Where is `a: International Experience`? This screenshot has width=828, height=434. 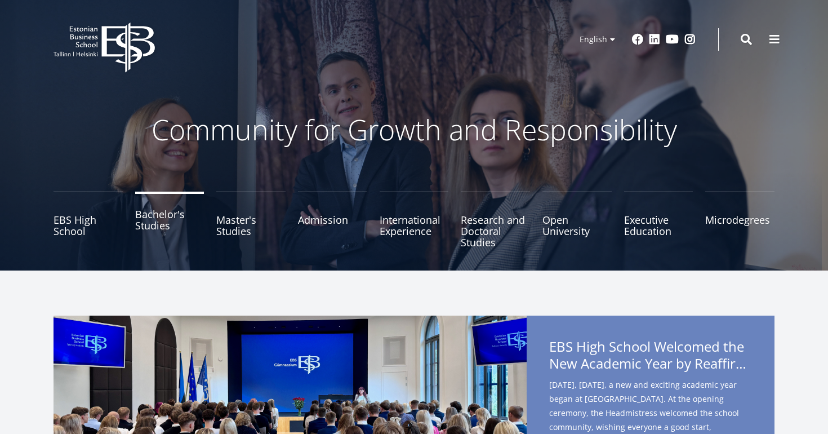 a: International Experience is located at coordinates (414, 220).